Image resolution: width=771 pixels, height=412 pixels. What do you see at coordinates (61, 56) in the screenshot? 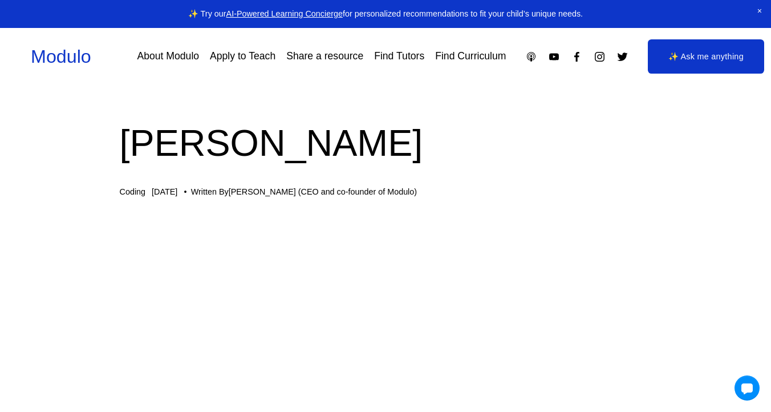
I see `a: Modulo` at bounding box center [61, 56].